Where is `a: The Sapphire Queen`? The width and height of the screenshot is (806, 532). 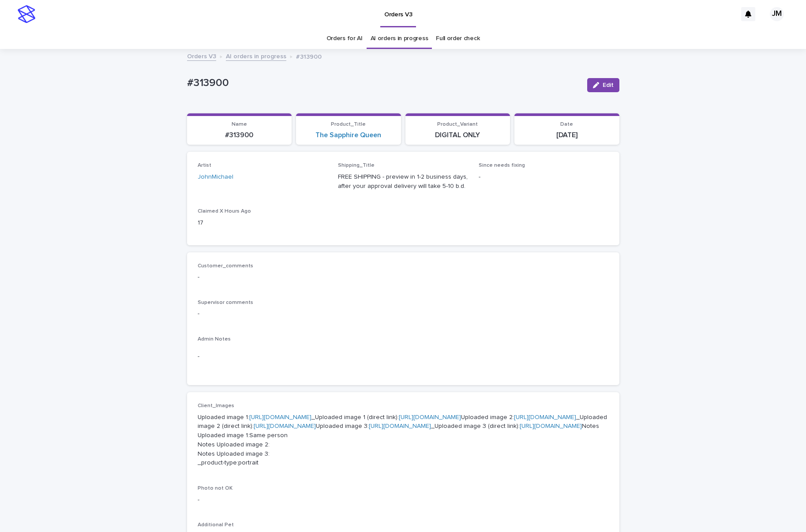
a: The Sapphire Queen is located at coordinates (348, 135).